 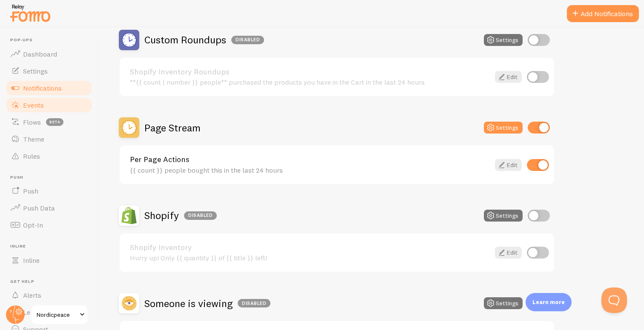 I want to click on h2: Shopify, so click(x=181, y=215).